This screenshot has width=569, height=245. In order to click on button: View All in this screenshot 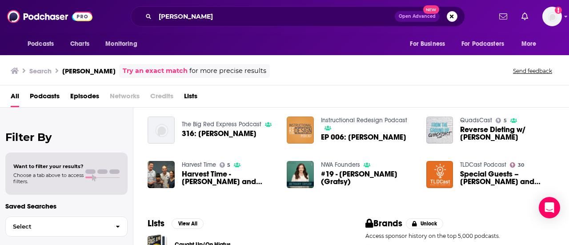, I will do `click(188, 224)`.